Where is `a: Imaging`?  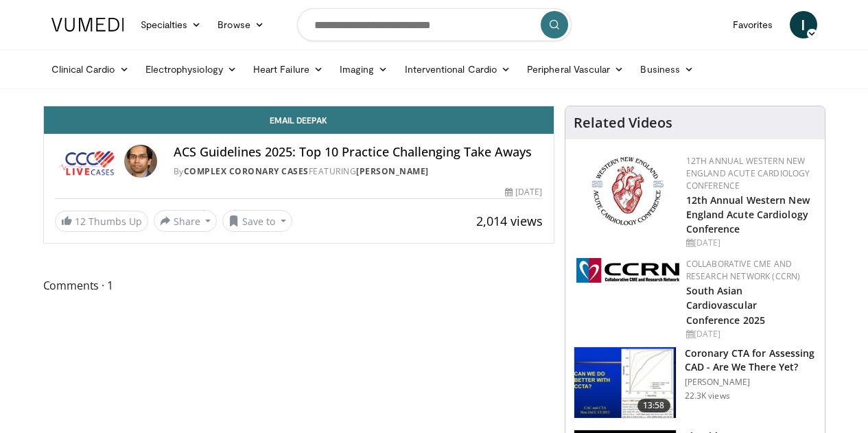
a: Imaging is located at coordinates (363, 69).